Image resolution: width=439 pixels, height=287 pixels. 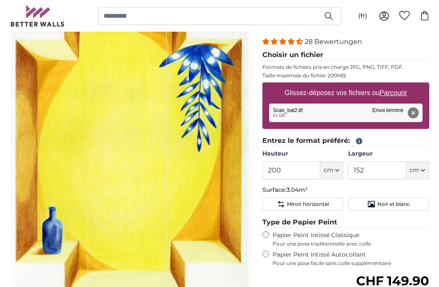 I want to click on button: Noir et blanc, so click(x=389, y=204).